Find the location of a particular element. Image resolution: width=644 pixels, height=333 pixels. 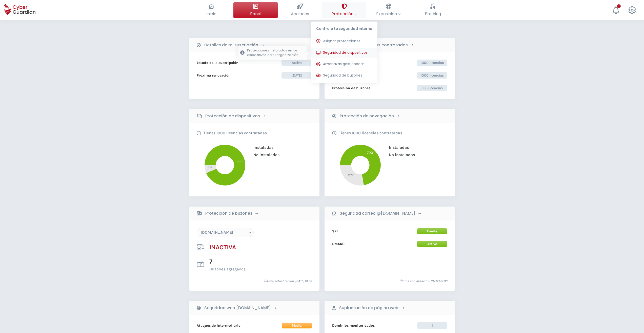

button: Seguridad de buzones is located at coordinates (344, 76).